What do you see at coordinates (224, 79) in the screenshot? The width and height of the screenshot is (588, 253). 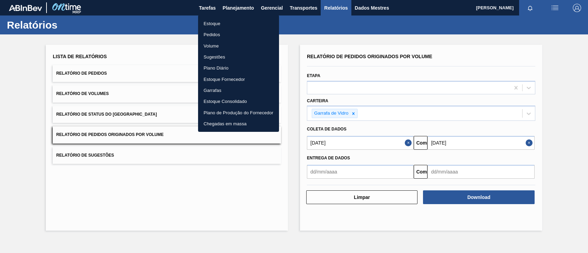 I see `font: Estoque Fornecedor` at bounding box center [224, 79].